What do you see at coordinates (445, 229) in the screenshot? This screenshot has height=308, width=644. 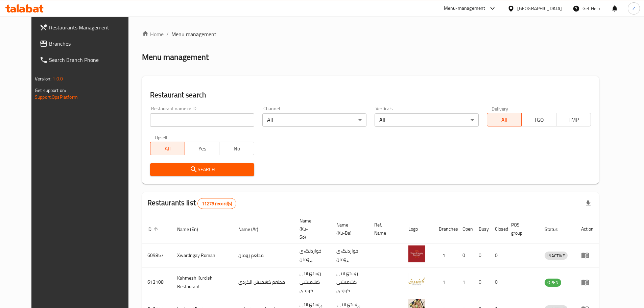 I see `th: Branches` at bounding box center [445, 229].